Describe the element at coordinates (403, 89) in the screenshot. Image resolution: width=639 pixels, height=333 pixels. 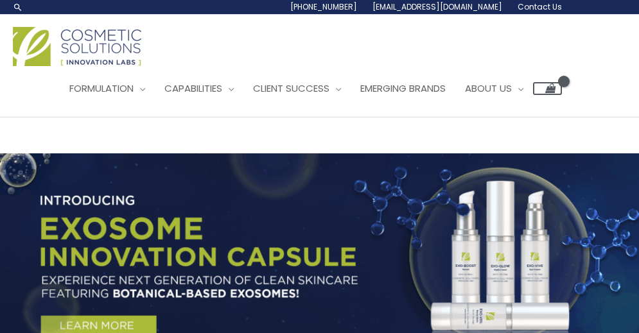
I see `a: Emerging Brands` at that location.